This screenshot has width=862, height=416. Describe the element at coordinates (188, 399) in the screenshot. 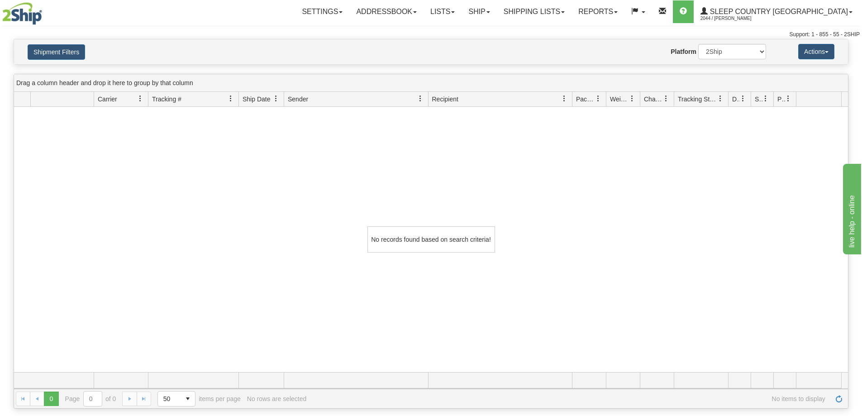

I see `span: select` at that location.